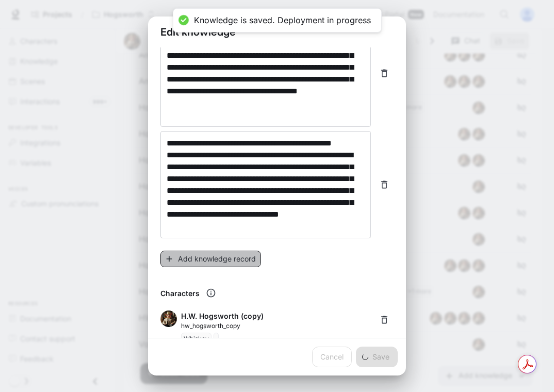 The image size is (554, 392). What do you see at coordinates (384, 328) in the screenshot?
I see `span: Delete` at bounding box center [384, 328].